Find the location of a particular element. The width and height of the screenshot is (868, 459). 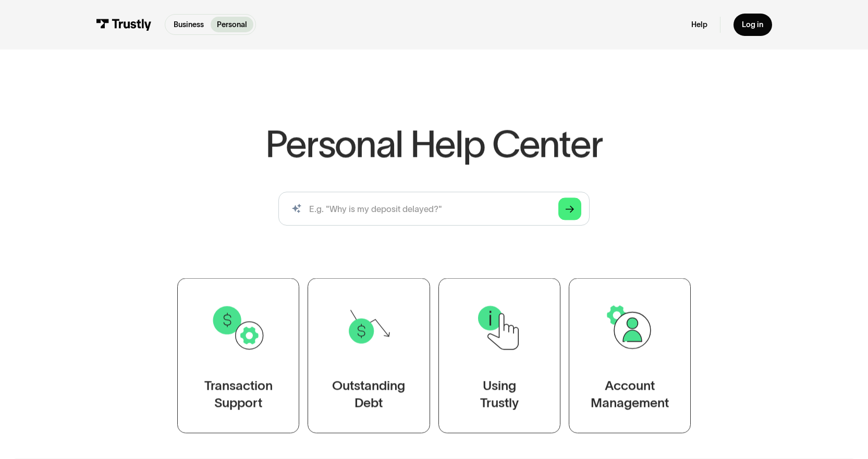

div: Using Trustly is located at coordinates (499, 394).